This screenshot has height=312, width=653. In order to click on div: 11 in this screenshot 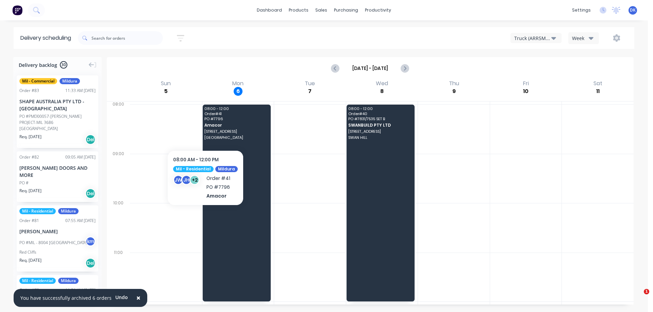, I will do `click(598, 91)`.